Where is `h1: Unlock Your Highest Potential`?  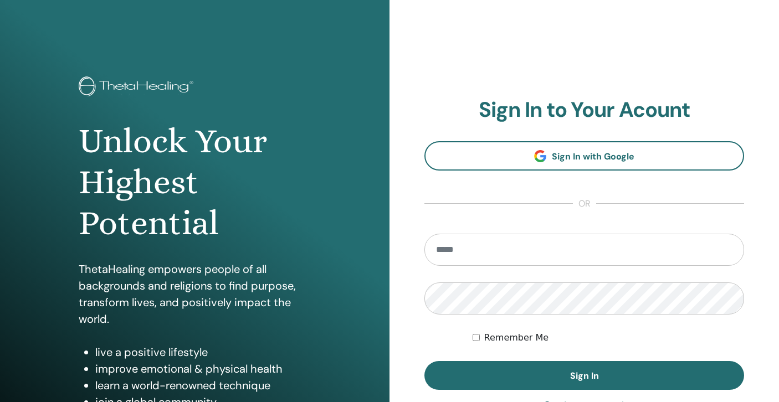
h1: Unlock Your Highest Potential is located at coordinates (194, 182).